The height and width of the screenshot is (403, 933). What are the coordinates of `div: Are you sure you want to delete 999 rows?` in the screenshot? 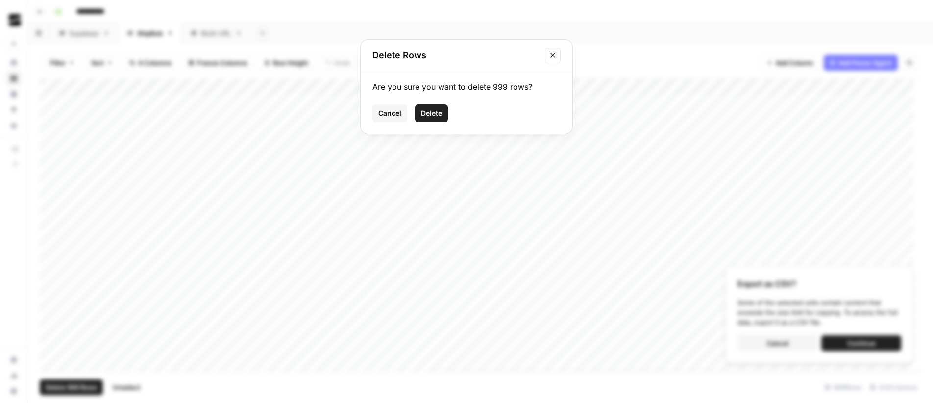 It's located at (467, 87).